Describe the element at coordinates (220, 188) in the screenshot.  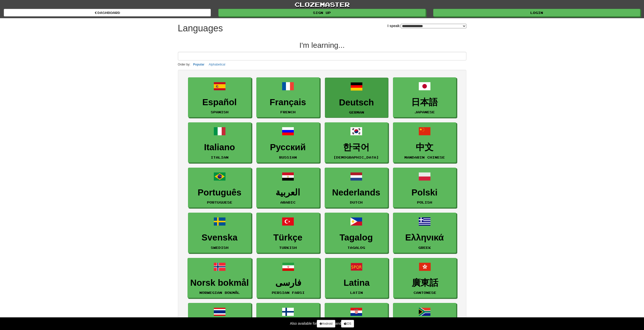
I see `a: PortuguêsPortuguese` at that location.